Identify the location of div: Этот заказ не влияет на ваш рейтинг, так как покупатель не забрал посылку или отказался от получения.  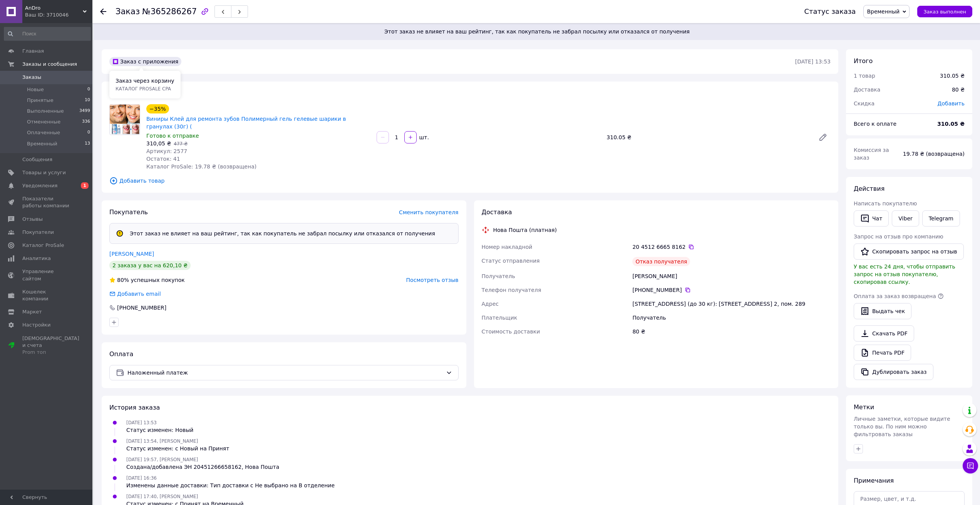
(282, 234).